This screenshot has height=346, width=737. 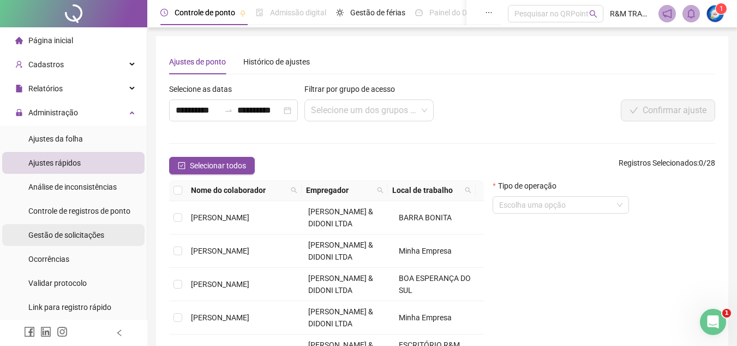 I want to click on button: Confirmar ajuste, so click(x=668, y=110).